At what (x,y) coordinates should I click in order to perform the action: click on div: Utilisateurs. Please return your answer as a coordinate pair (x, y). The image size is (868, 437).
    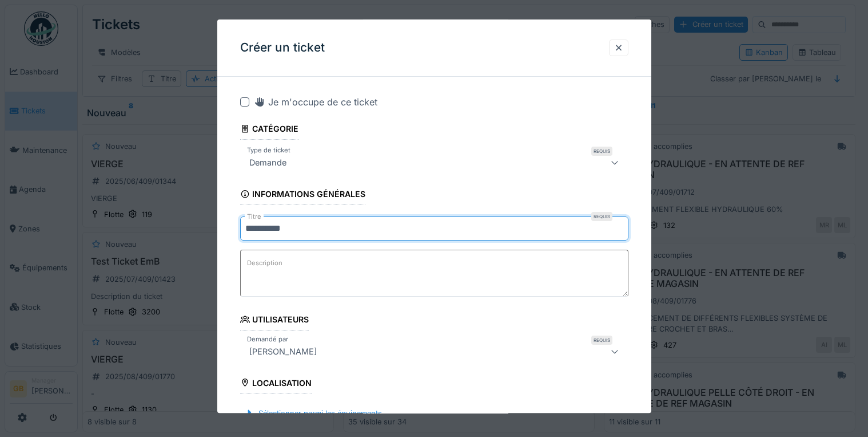
    Looking at the image, I should click on (275, 321).